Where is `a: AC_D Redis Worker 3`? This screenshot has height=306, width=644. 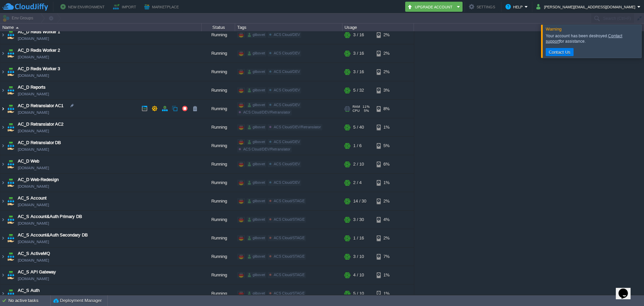
a: AC_D Redis Worker 3 is located at coordinates (39, 69).